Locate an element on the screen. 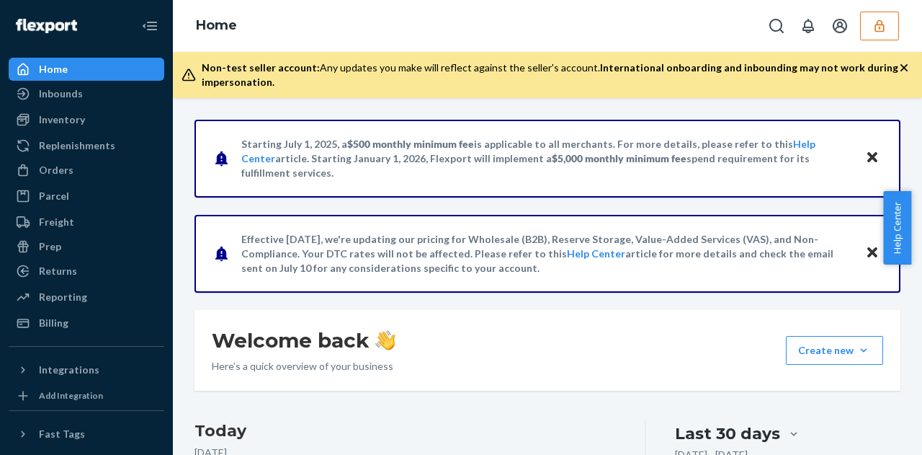 The width and height of the screenshot is (922, 455). a: Orders is located at coordinates (86, 170).